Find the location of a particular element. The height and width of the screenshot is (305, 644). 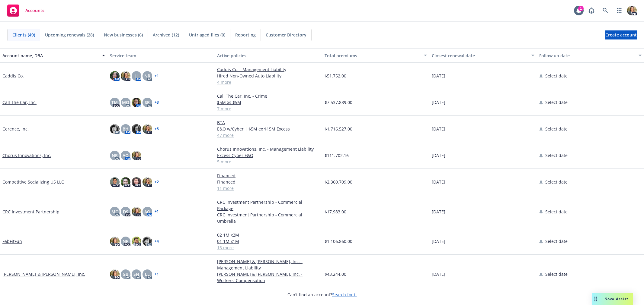

span: Archived (12) is located at coordinates (166, 35).